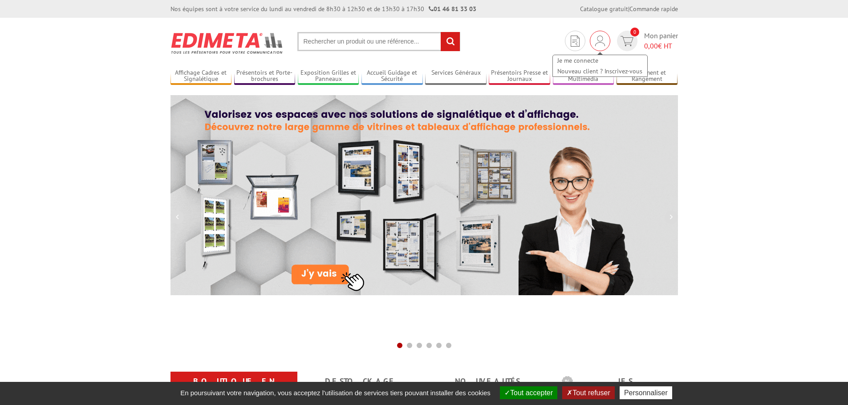  I want to click on button: Tout accepter, so click(528, 393).